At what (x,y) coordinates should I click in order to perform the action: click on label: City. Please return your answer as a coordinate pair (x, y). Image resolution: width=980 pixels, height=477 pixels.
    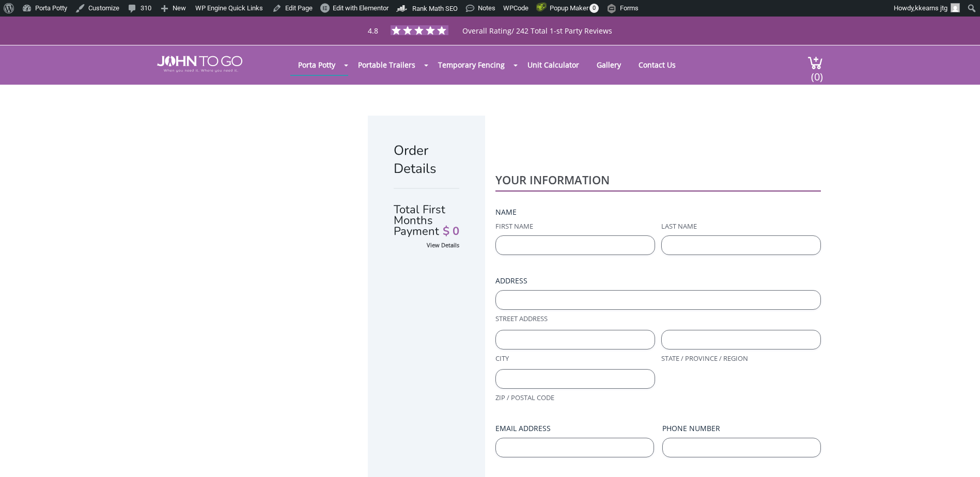
    Looking at the image, I should click on (575, 358).